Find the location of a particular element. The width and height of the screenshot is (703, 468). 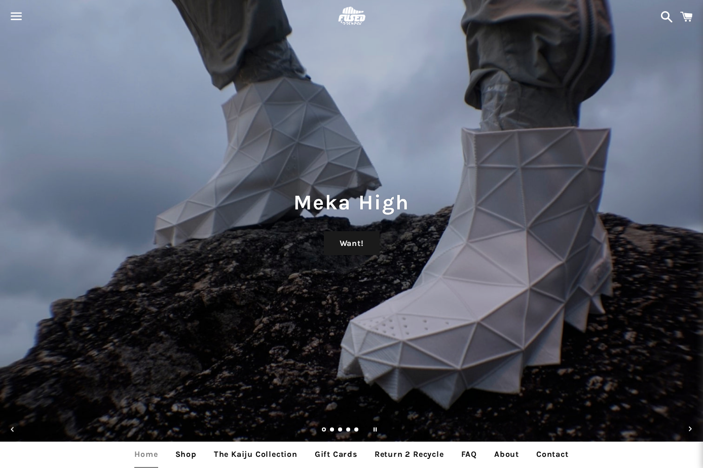

a: The Kaiju Collection is located at coordinates (255, 454).